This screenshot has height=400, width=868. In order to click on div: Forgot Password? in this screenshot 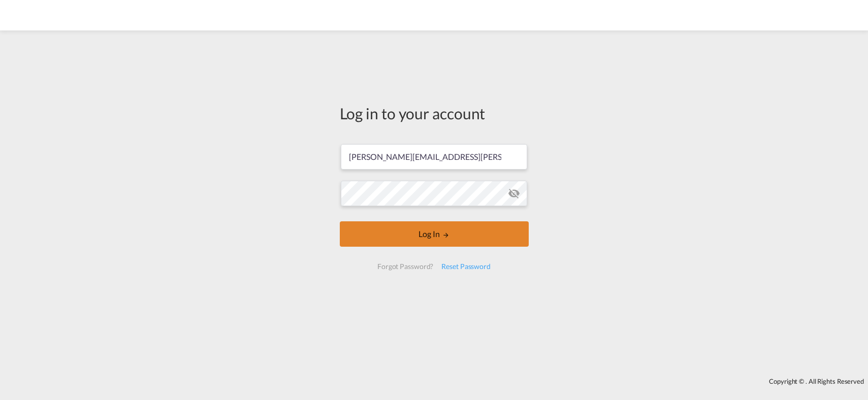, I will do `click(405, 266)`.